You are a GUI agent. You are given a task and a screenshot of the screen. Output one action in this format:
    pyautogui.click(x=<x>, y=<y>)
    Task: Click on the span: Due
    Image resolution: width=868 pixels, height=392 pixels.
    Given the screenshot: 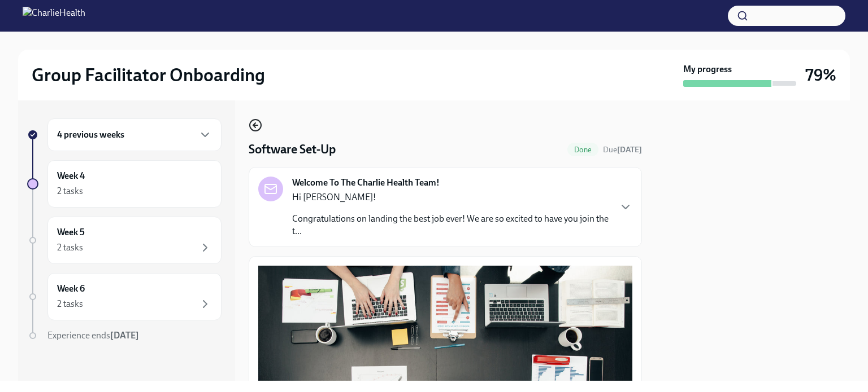 What is the action you would take?
    pyautogui.click(x=622, y=150)
    